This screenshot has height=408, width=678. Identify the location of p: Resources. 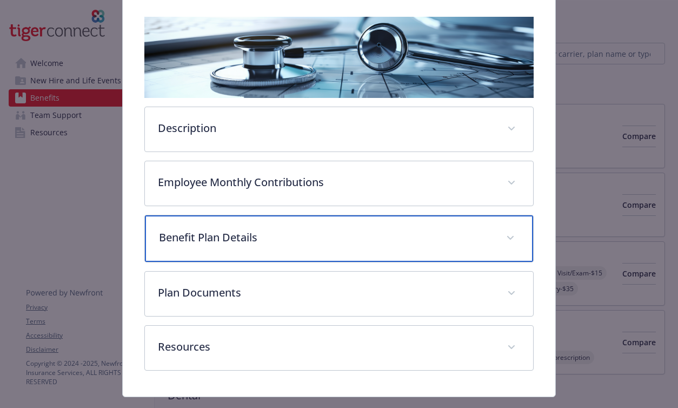
(326, 346).